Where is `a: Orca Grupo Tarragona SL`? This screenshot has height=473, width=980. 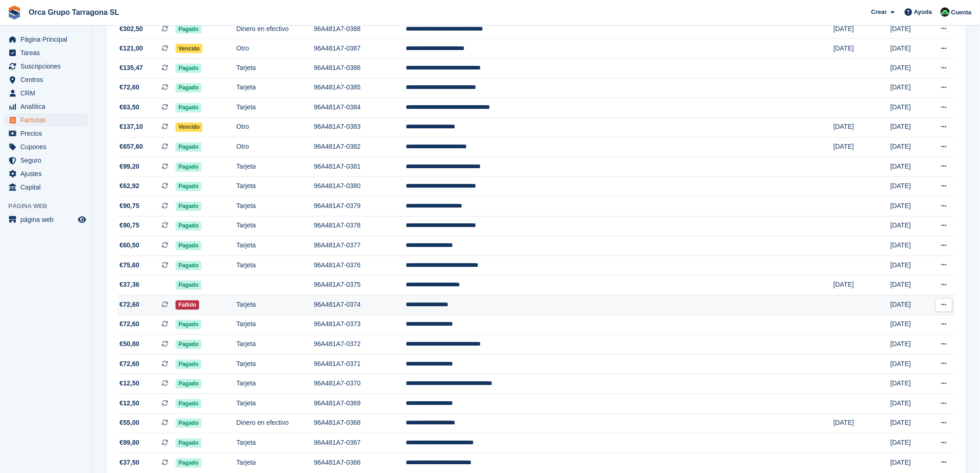
a: Orca Grupo Tarragona SL is located at coordinates (74, 12).